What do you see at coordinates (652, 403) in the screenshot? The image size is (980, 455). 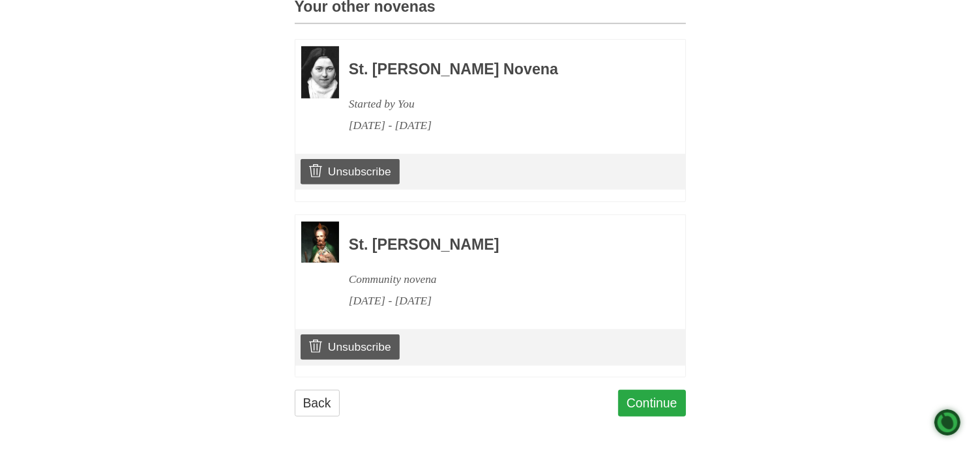 I see `a: Continue` at bounding box center [652, 403].